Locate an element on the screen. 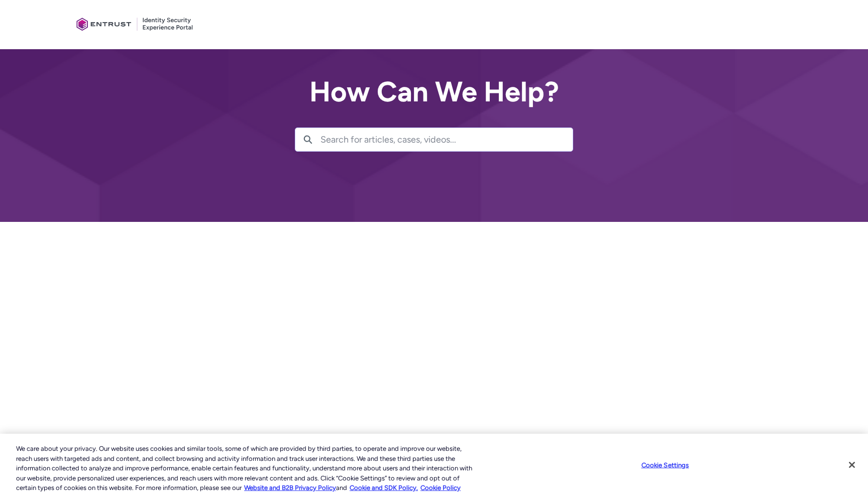 The width and height of the screenshot is (868, 498). a: More information about our cookie policy., opens in a new tab is located at coordinates (290, 488).